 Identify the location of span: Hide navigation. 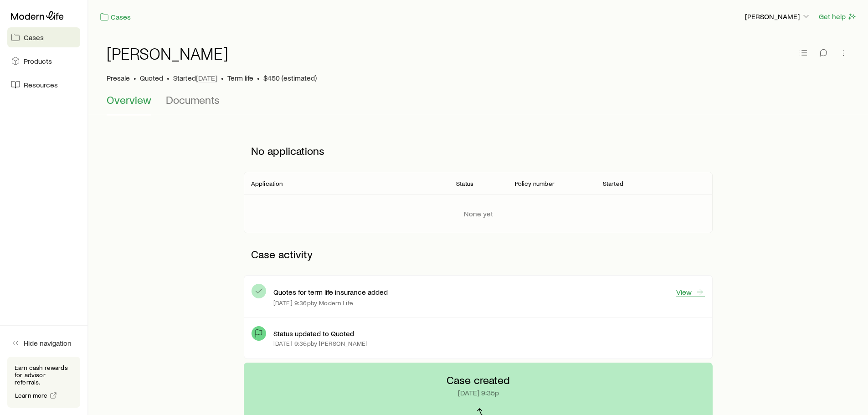
(47, 343).